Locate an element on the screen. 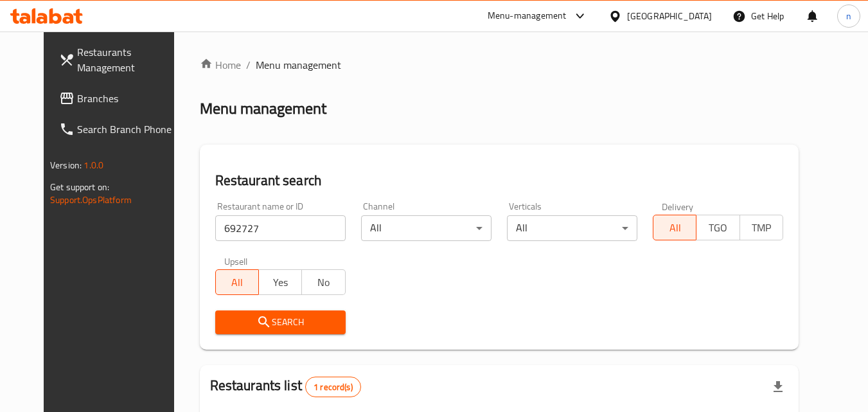  button: Search is located at coordinates (280, 322).